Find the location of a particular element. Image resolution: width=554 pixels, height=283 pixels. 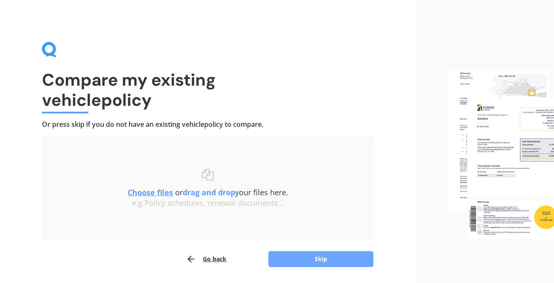

span: or your files here. is located at coordinates (208, 192).